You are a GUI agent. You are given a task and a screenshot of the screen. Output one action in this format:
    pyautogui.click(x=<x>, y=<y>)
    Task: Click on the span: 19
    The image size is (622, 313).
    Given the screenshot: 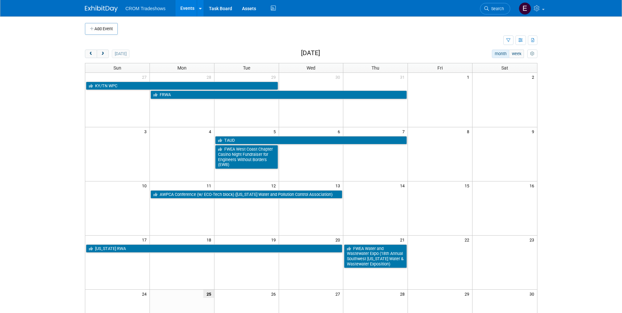 What is the action you would take?
    pyautogui.click(x=274, y=239)
    